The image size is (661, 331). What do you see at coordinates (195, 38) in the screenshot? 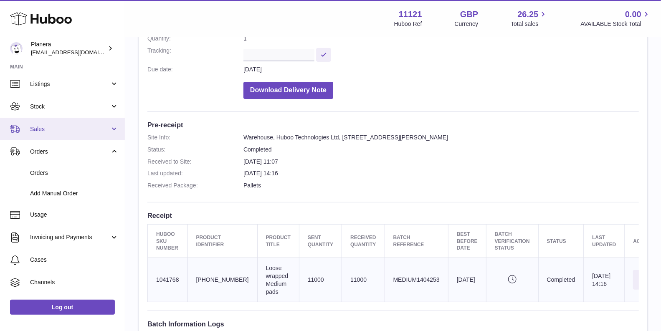
I see `dt: Quantity:` at bounding box center [195, 38].